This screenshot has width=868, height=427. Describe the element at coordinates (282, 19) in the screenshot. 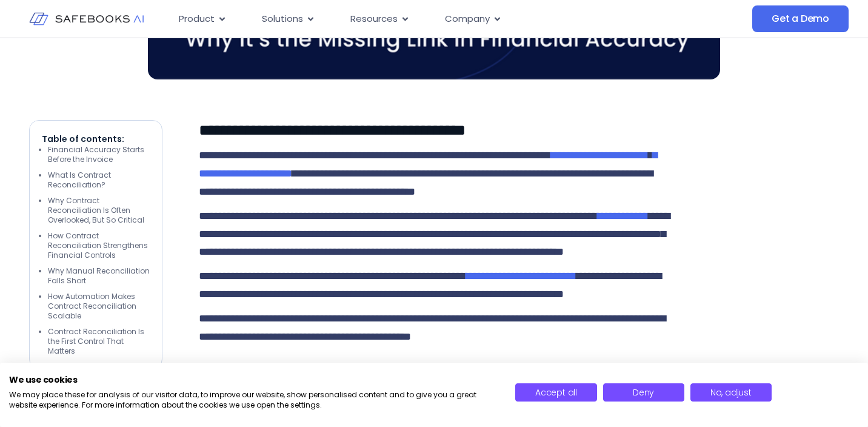

I see `span: Solutions` at that location.